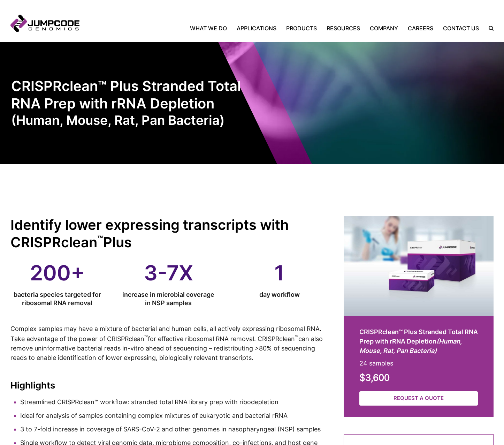  What do you see at coordinates (419, 341) in the screenshot?
I see `h2: CRISPRclean™ Plus Stranded Total RNA Prep with rRNA Depletion` at bounding box center [419, 341].